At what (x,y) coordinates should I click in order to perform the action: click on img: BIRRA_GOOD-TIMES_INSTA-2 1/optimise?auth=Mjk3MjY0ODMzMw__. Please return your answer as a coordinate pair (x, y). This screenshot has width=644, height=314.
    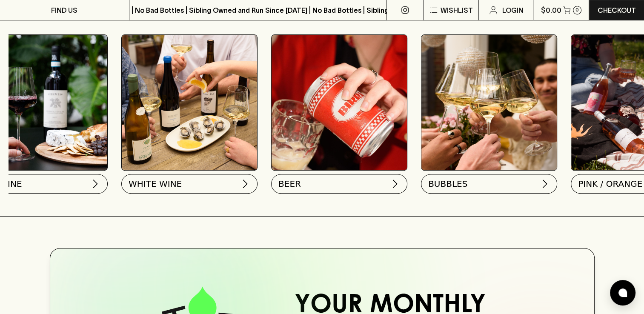
    Looking at the image, I should click on (339, 102).